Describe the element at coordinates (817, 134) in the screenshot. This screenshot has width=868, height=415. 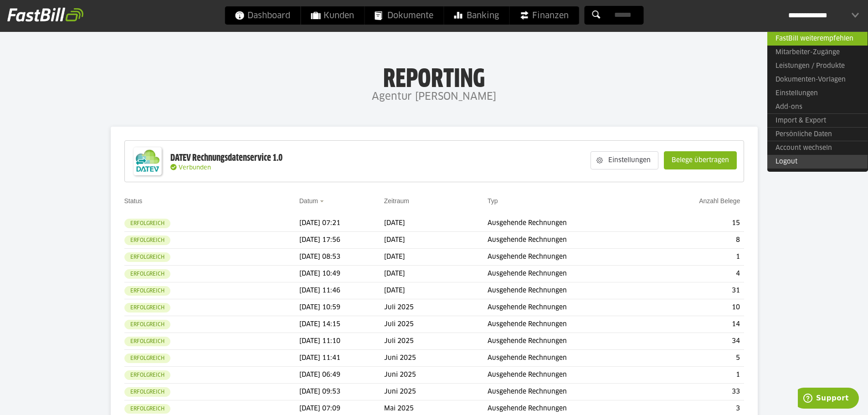
I see `a: Persönliche Daten` at that location.